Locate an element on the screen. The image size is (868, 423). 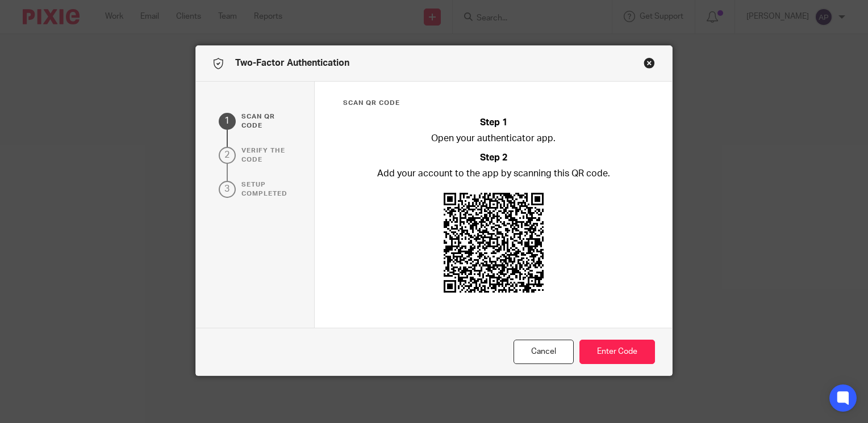
p: Setup completed is located at coordinates (266, 190).